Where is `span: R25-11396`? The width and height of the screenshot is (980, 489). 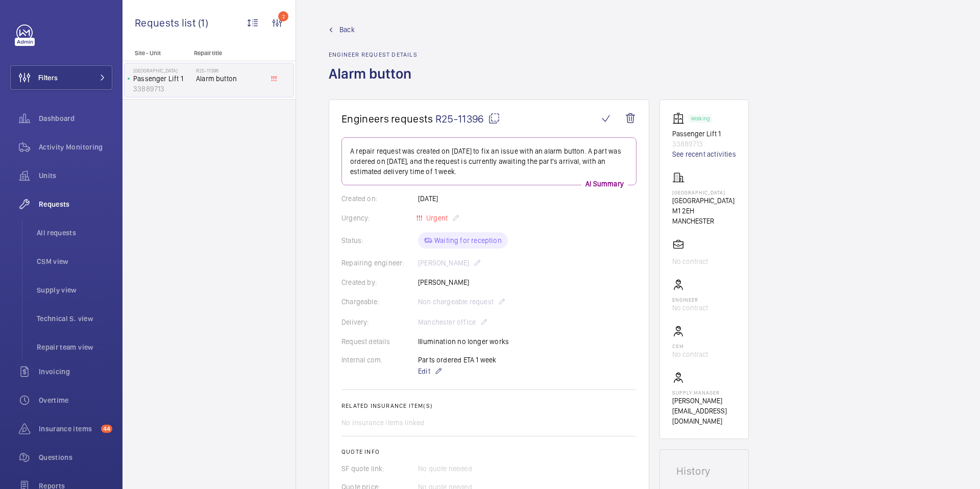
span: R25-11396 is located at coordinates (468, 118).